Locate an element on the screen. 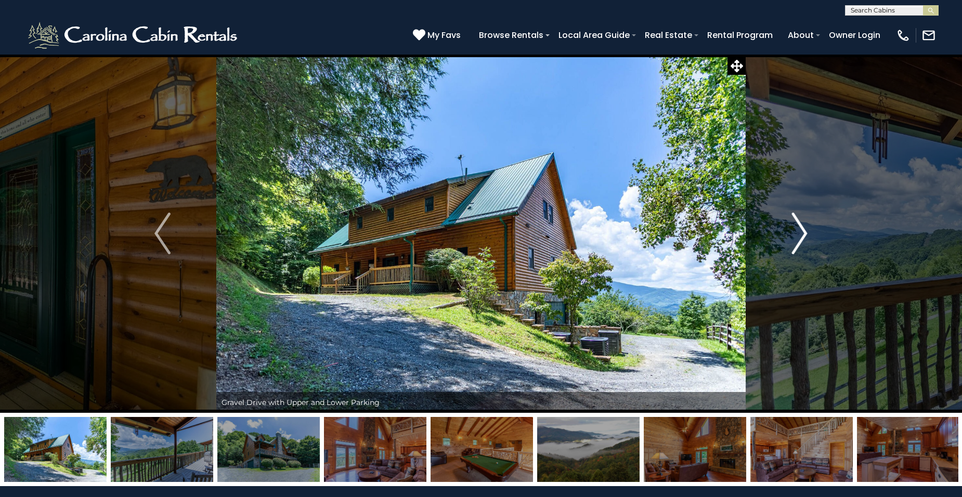 This screenshot has width=962, height=497. span: My Favs is located at coordinates (444, 35).